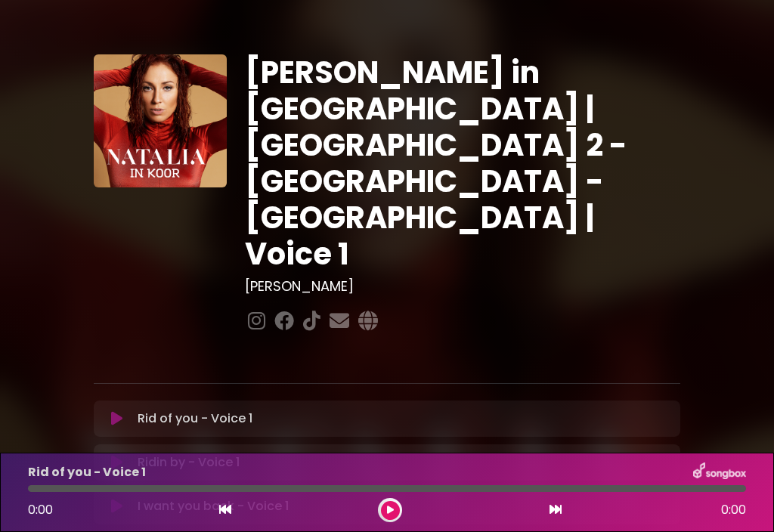 The width and height of the screenshot is (774, 532). Describe the element at coordinates (719, 472) in the screenshot. I see `img: songbox-logo-white.png` at that location.